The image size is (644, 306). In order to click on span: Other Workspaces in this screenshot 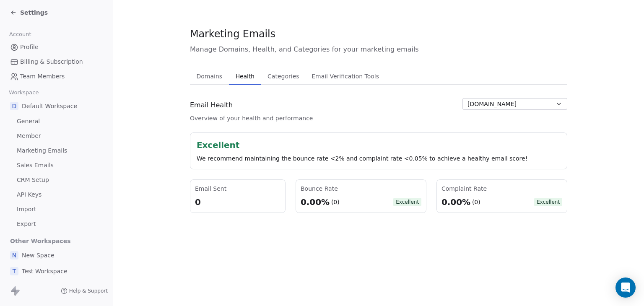, I will do `click(40, 241)`.